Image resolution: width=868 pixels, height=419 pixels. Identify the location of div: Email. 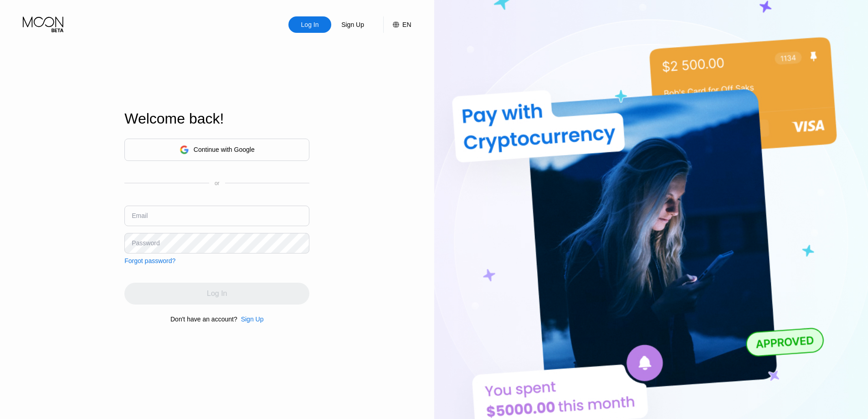
(140, 216).